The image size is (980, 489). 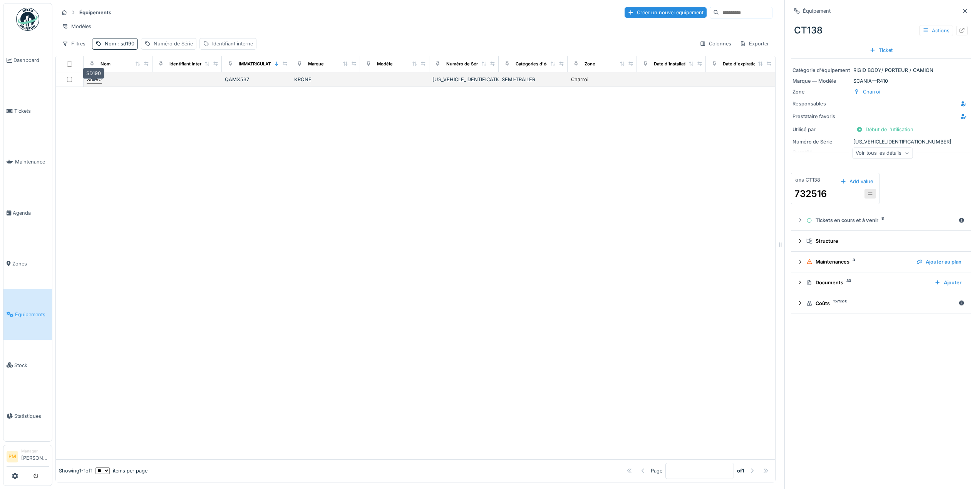 What do you see at coordinates (741, 470) in the screenshot?
I see `strong: of 1` at bounding box center [741, 470].